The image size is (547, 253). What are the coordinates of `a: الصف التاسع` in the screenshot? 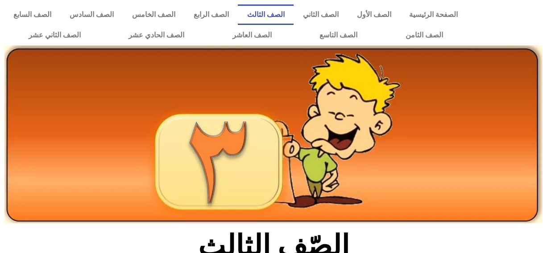 It's located at (339, 35).